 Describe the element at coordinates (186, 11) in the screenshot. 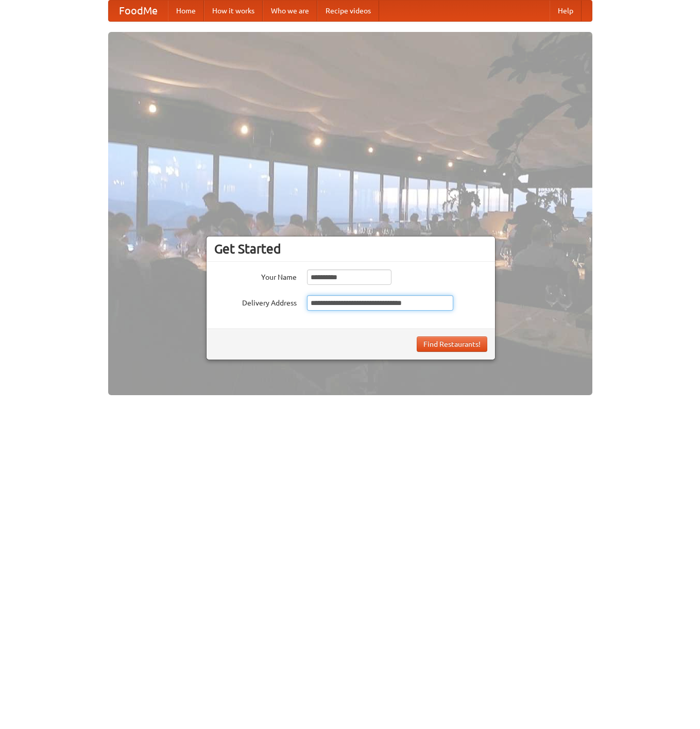

I see `a: Home` at that location.